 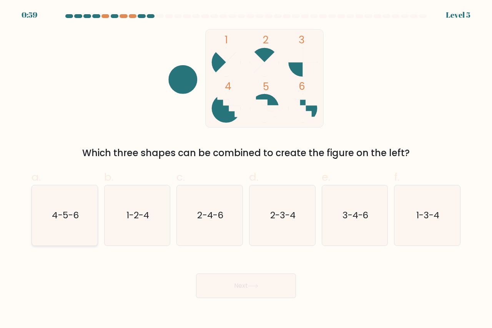 I want to click on tspan: 3, so click(x=302, y=40).